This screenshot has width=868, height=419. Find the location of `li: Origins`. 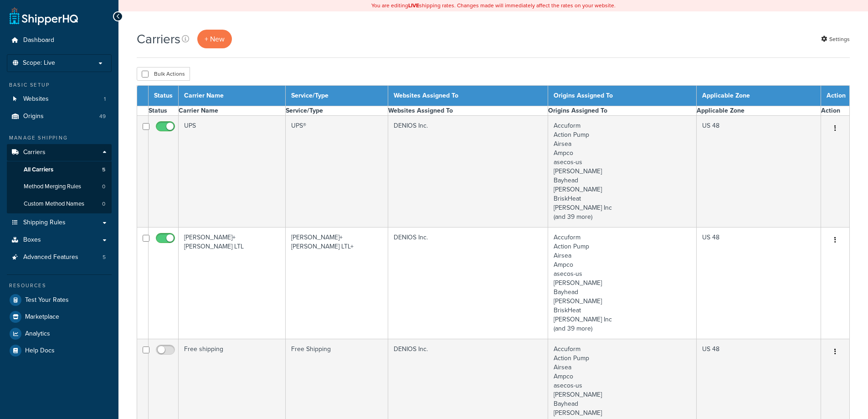

li: Origins is located at coordinates (59, 116).